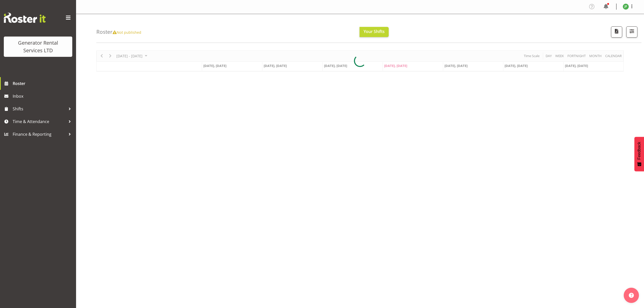  I want to click on span: Roster, so click(43, 83).